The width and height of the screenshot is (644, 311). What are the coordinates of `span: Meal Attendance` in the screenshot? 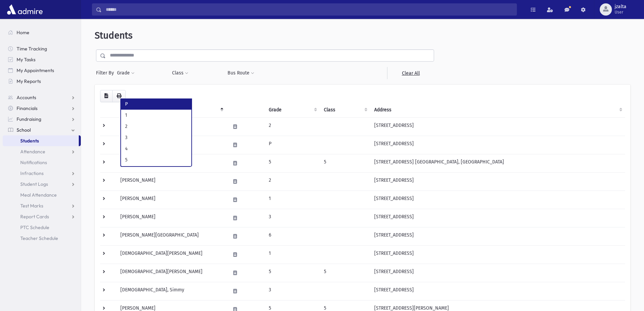 It's located at (38, 195).